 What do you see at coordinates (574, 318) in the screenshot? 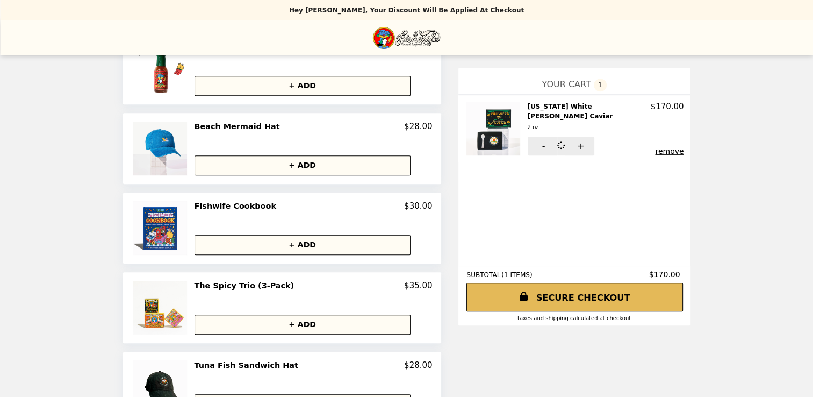
I see `div: Taxes and Shipping calculated at checkout` at bounding box center [574, 318].